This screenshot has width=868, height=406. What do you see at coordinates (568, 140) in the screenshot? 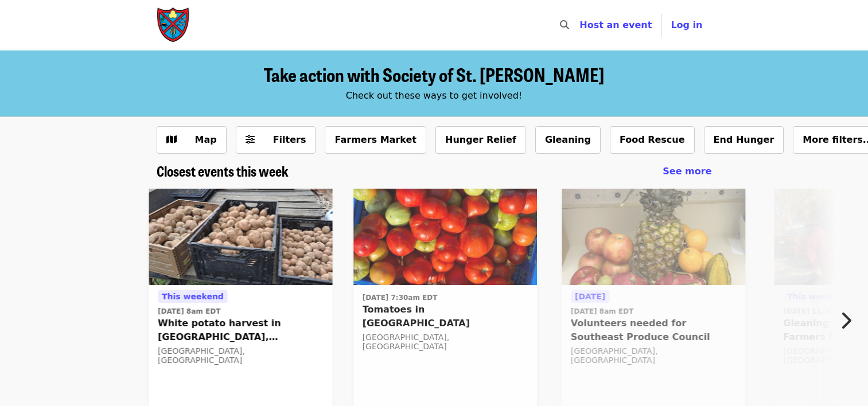
I see `button: Gleaning` at bounding box center [568, 140].